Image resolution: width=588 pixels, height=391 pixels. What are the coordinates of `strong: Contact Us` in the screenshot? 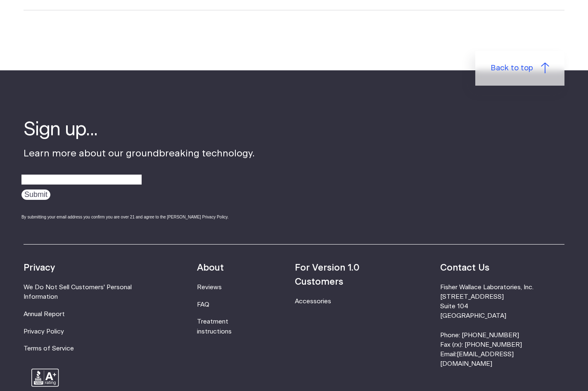 It's located at (465, 268).